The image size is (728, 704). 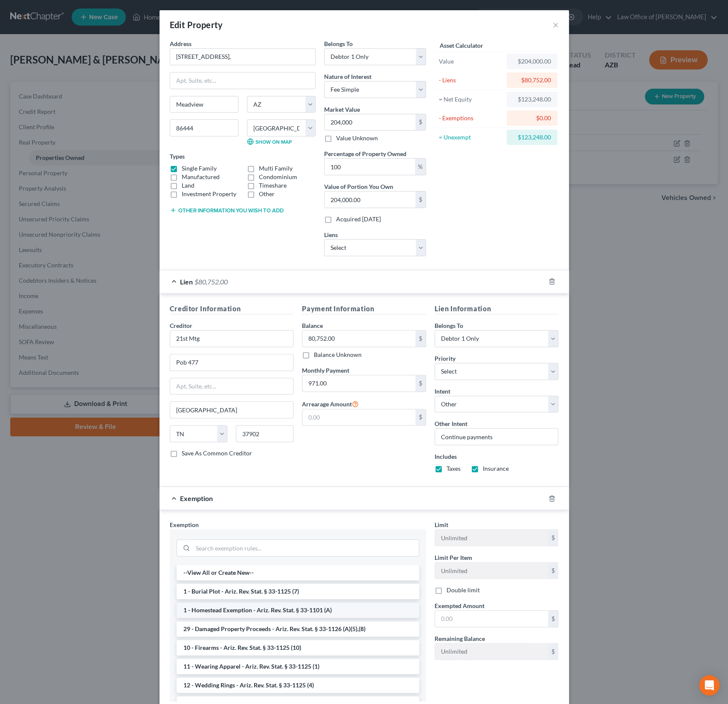 What do you see at coordinates (364, 309) in the screenshot?
I see `h5: Payment Information` at bounding box center [364, 309].